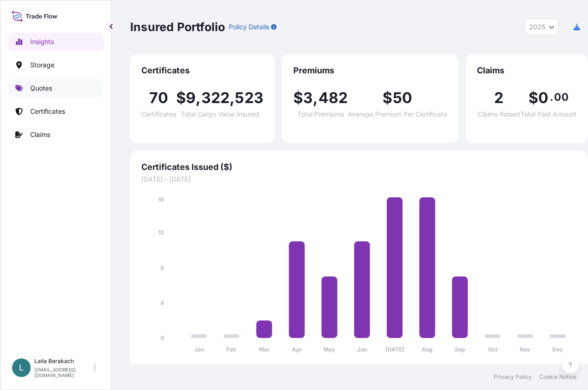  What do you see at coordinates (162, 338) in the screenshot?
I see `tspan: 0` at bounding box center [162, 338].